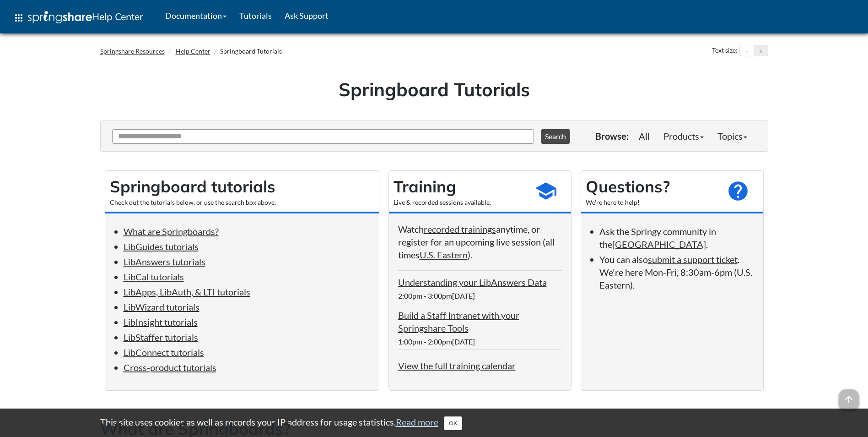  What do you see at coordinates (154, 276) in the screenshot?
I see `a: LibCal tutorials` at bounding box center [154, 276].